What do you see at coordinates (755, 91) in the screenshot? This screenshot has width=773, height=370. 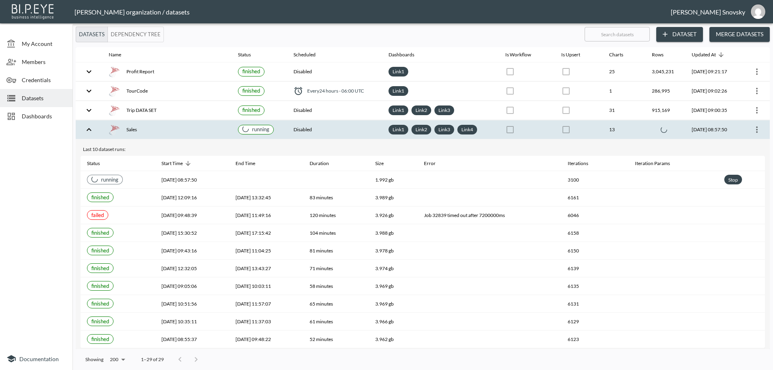 I see `th: {"type":{"isMobxInjector":true,"displayName":"inject-with-userStore-stripeStore-datasetsStore(Obj...` at bounding box center [755, 91].